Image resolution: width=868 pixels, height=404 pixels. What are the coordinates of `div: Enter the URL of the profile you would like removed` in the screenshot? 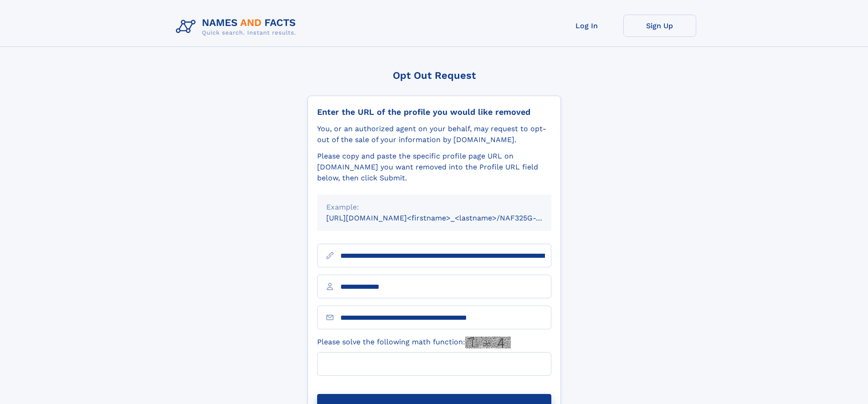 It's located at (434, 112).